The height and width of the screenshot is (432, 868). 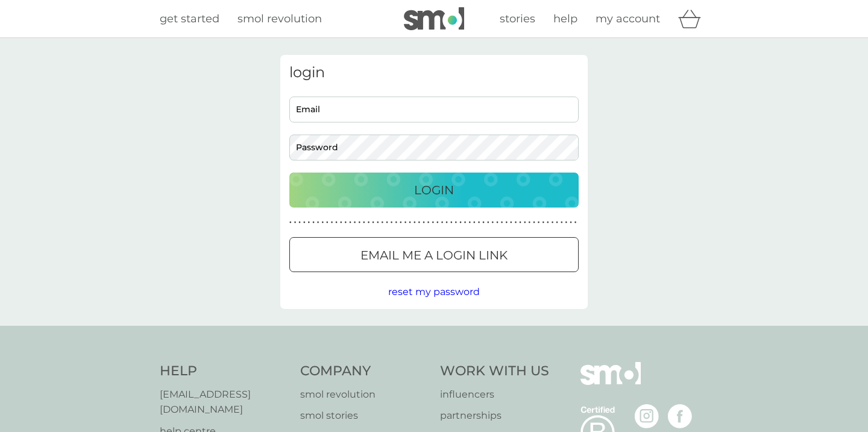 I want to click on p: Email me a login link, so click(x=434, y=255).